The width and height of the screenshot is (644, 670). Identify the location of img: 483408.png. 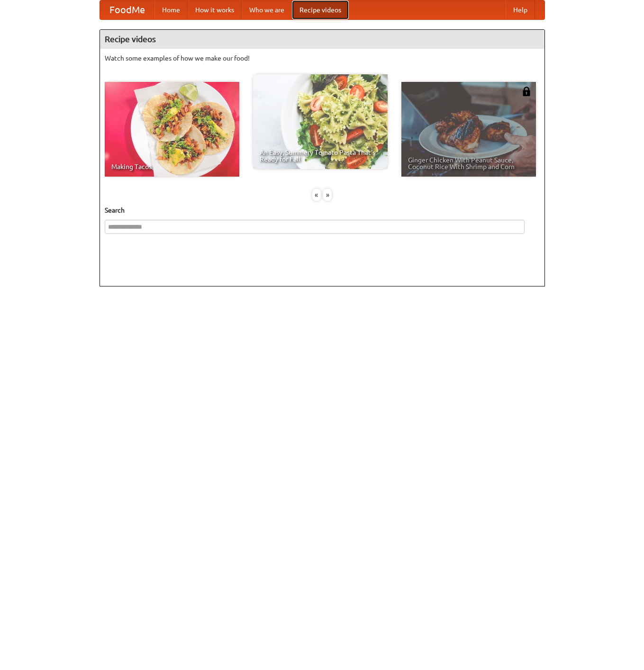
(526, 92).